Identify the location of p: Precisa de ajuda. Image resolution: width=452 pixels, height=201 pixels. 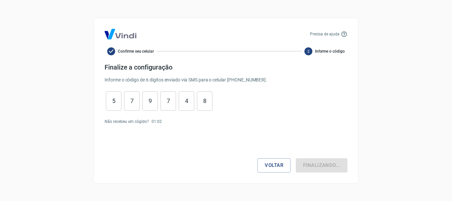
(325, 34).